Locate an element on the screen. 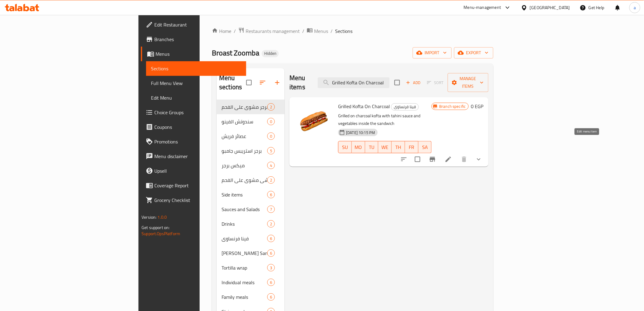 This screenshot has width=644, height=311. span: Add item is located at coordinates (413, 83).